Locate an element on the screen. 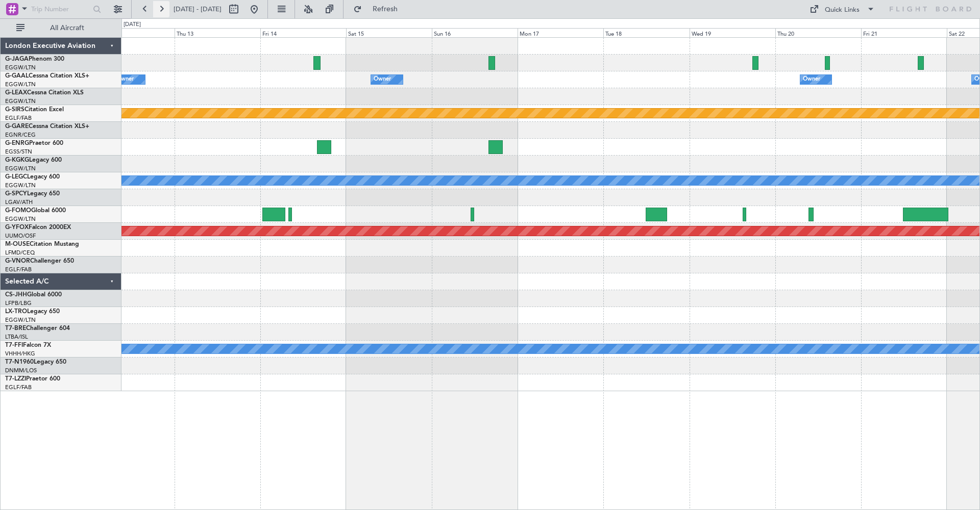  span: M-OUSE is located at coordinates (18, 244).